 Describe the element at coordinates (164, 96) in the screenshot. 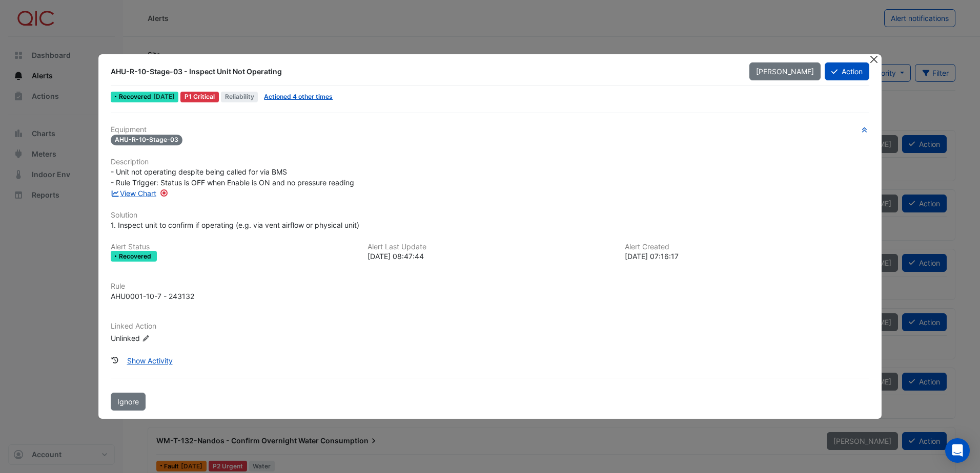

I see `span: Sun 14-Sep-2025 08:47 AEST` at that location.